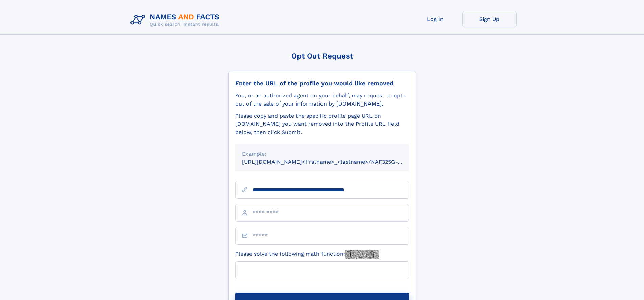 The height and width of the screenshot is (300, 644). What do you see at coordinates (490, 19) in the screenshot?
I see `a: Sign Up` at bounding box center [490, 19].